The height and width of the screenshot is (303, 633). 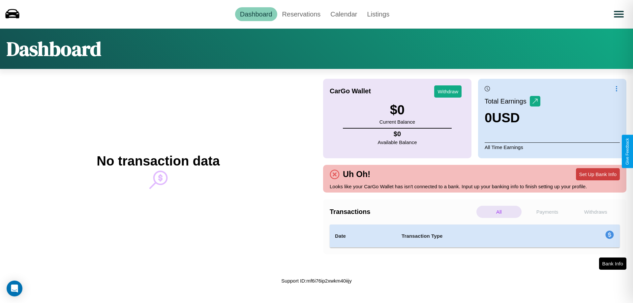 I want to click on div: Give Feedback, so click(x=627, y=151).